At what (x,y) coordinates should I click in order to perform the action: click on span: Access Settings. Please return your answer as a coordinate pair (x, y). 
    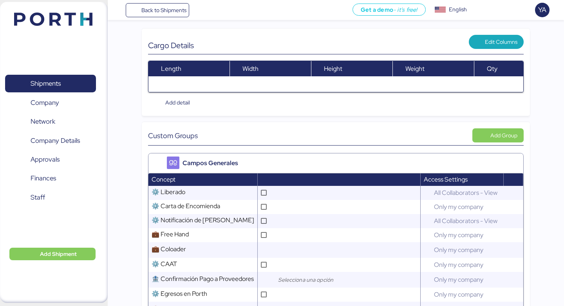
    Looking at the image, I should click on (446, 179).